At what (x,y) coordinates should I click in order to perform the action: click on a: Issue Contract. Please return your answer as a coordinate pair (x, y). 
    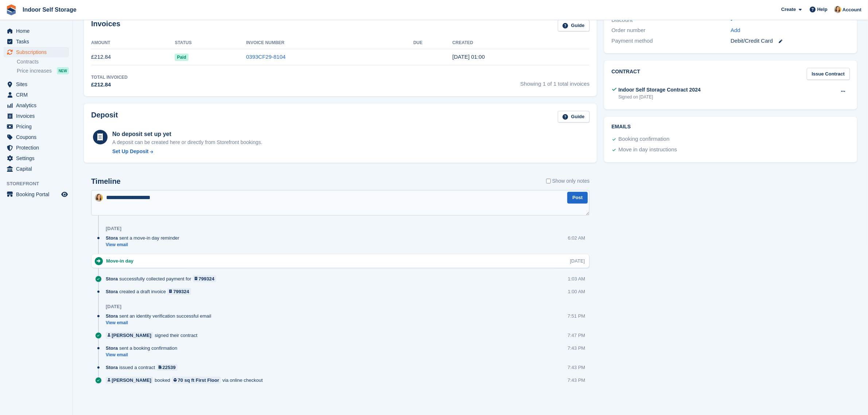
    Looking at the image, I should click on (828, 74).